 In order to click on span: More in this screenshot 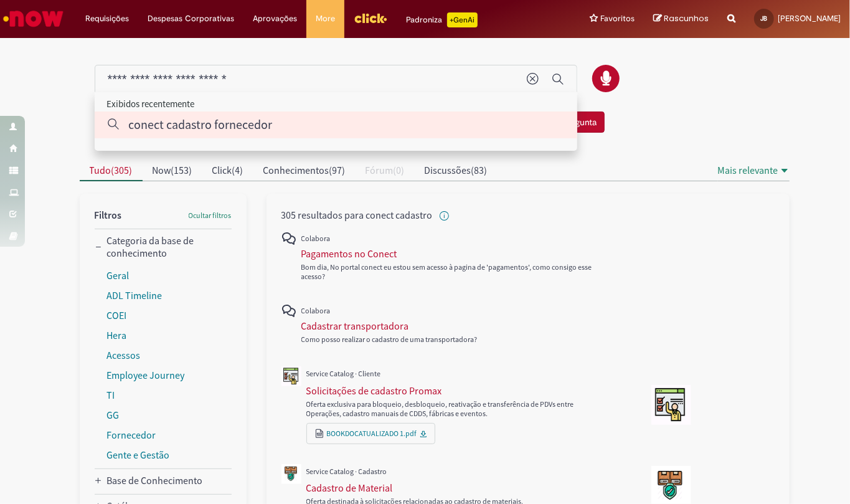, I will do `click(325, 19)`.